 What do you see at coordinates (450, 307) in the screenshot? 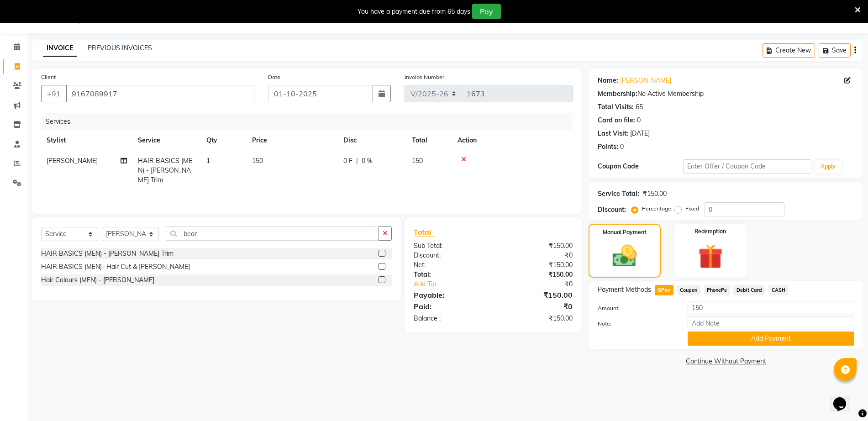
I see `div: Paid:` at bounding box center [450, 307].